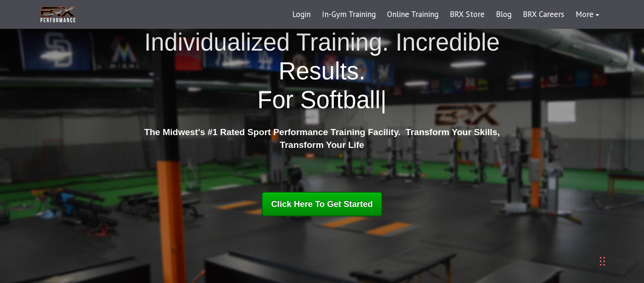 This screenshot has width=644, height=283. I want to click on a: BRX Careers, so click(544, 15).